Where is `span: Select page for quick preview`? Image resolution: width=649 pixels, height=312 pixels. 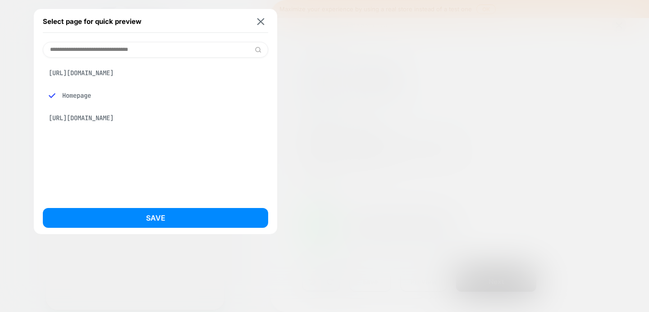
span: Select page for quick preview is located at coordinates (92, 21).